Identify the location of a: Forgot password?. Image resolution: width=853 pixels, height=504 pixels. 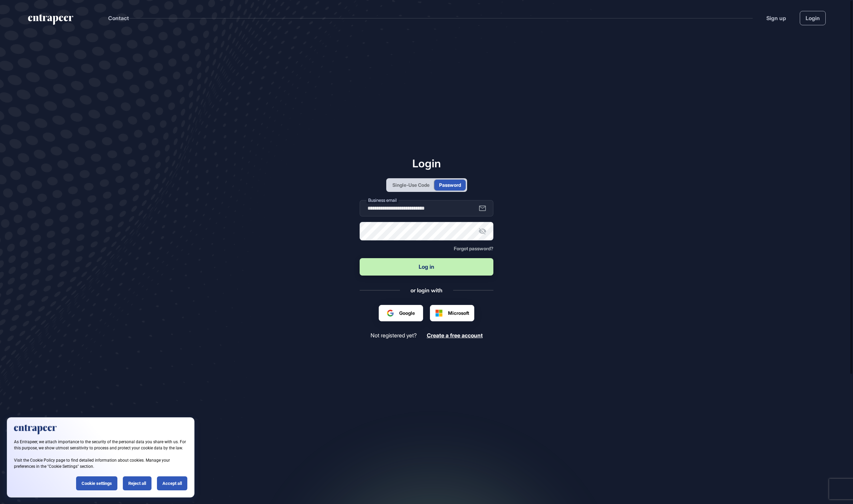
(473, 249).